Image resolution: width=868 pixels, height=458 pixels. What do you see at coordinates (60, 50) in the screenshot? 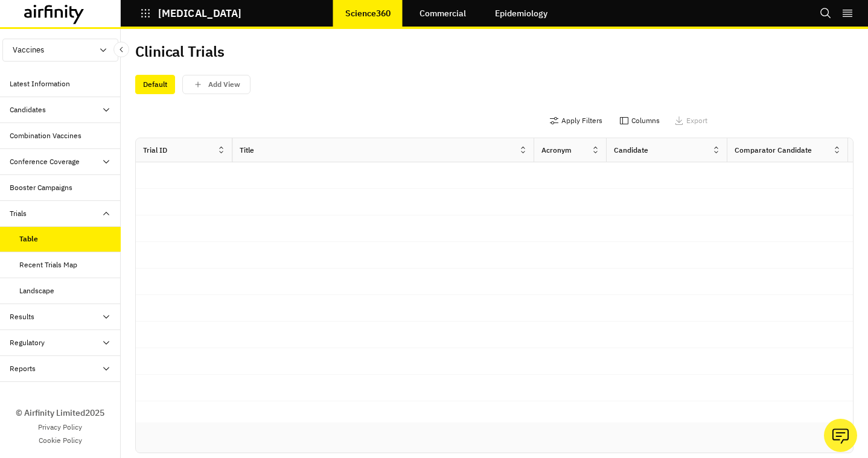
I see `button: Vaccines` at bounding box center [60, 50].